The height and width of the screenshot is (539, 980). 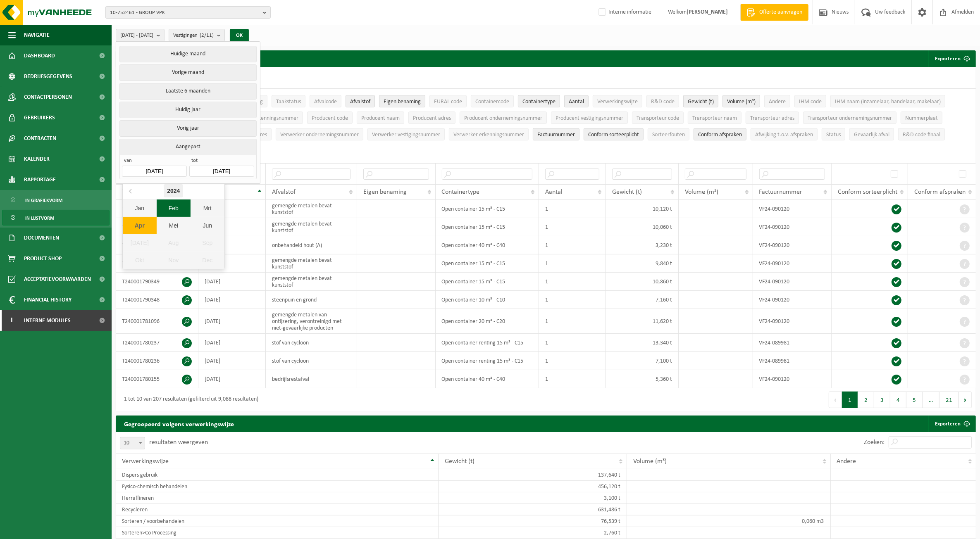 What do you see at coordinates (55, 200) in the screenshot?
I see `a: In grafiekvorm` at bounding box center [55, 200].